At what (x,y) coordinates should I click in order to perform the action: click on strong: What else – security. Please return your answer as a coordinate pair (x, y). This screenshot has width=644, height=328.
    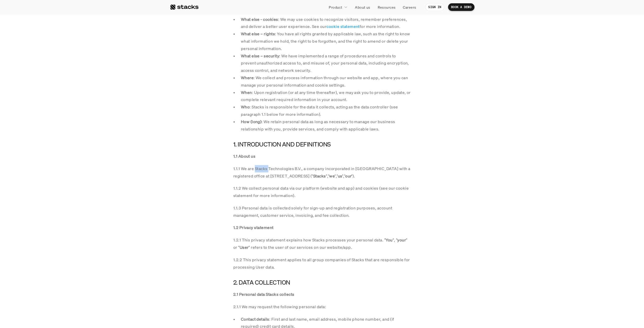
    Looking at the image, I should click on (261, 56).